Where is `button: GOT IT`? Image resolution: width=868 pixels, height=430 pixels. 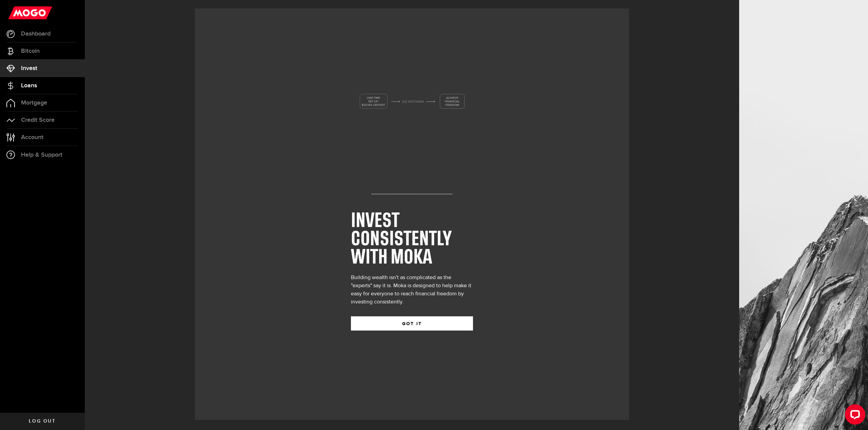
button: GOT IT is located at coordinates (412, 324).